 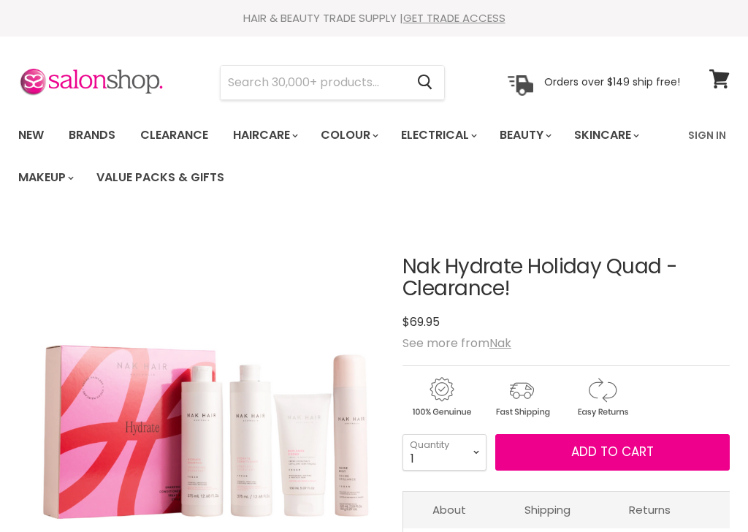 What do you see at coordinates (424, 83) in the screenshot?
I see `button: Search` at bounding box center [424, 83].